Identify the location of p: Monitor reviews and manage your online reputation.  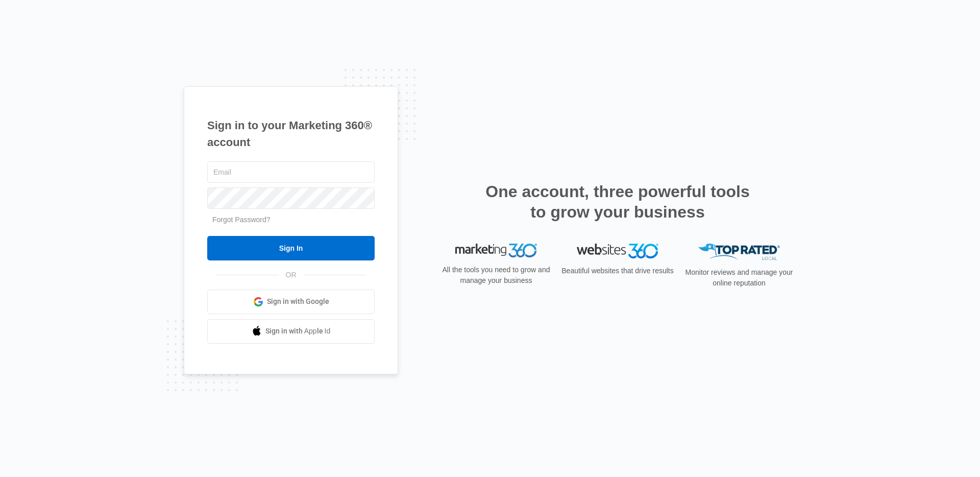
(739, 278).